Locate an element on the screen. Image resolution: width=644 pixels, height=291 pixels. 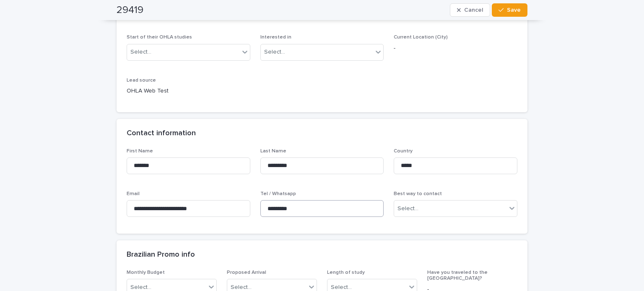
h2: Brazilian Promo info is located at coordinates (161, 255).